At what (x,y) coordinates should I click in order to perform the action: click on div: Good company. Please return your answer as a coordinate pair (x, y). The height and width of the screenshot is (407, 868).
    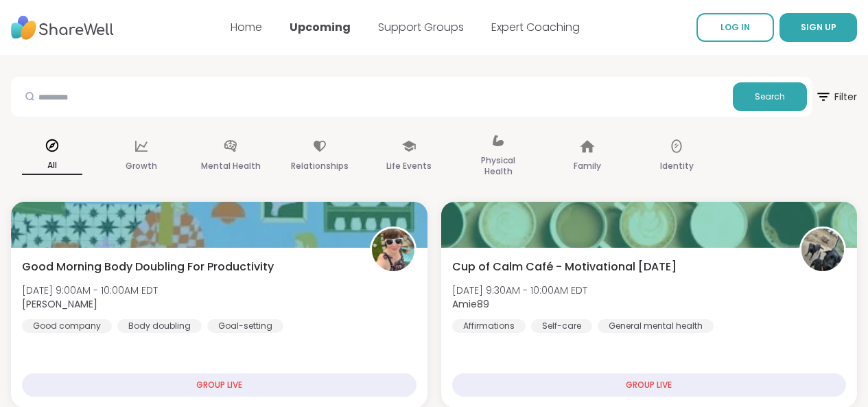
    Looking at the image, I should click on (67, 326).